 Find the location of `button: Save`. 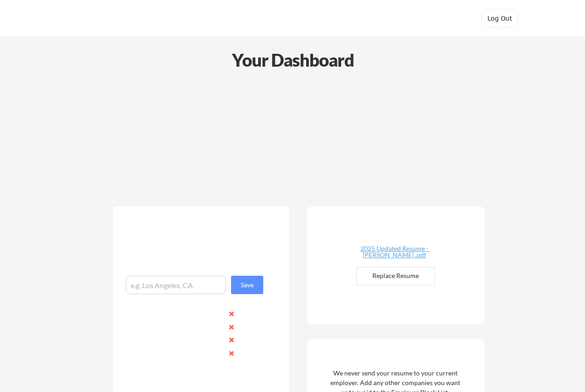

button: Save is located at coordinates (247, 285).